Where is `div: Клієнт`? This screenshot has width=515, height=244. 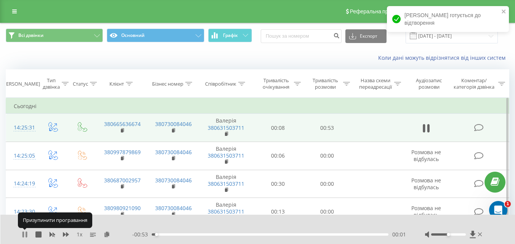
div: Клієнт is located at coordinates (117, 84).